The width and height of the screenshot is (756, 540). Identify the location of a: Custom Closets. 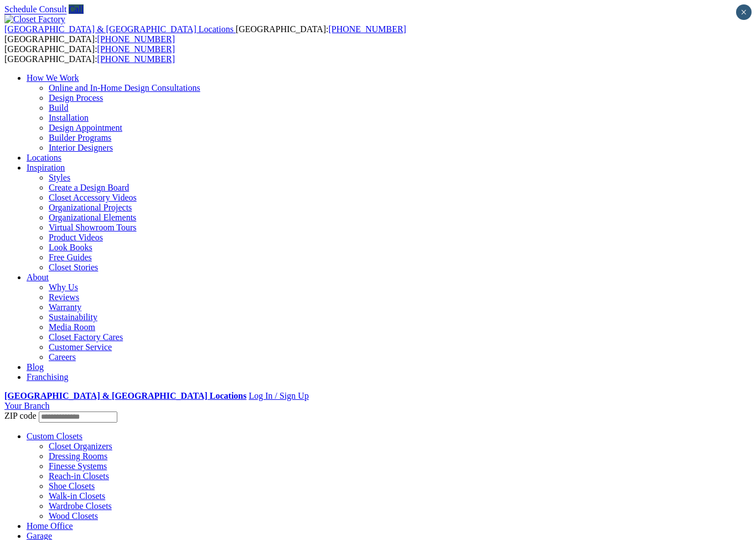
(54, 436).